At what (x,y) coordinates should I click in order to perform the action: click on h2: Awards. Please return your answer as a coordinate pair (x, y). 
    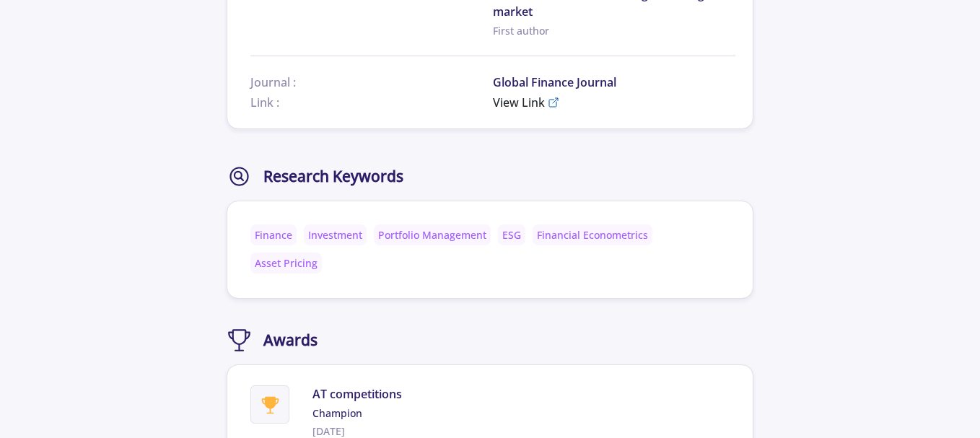
    Looking at the image, I should click on (290, 340).